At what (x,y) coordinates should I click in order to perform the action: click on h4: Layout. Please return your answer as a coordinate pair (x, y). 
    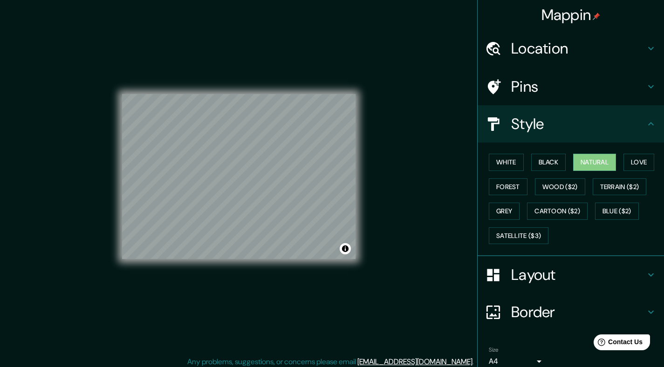
    Looking at the image, I should click on (579, 275).